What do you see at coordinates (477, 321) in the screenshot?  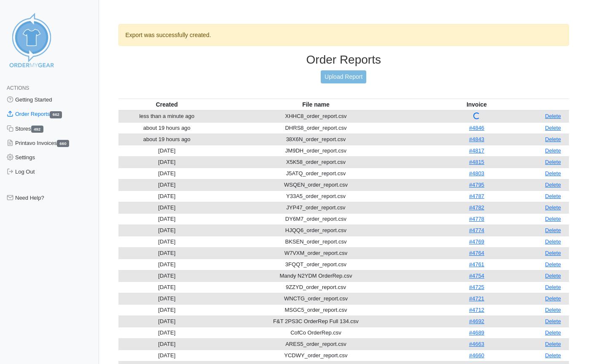 I see `a: #4692` at bounding box center [477, 321].